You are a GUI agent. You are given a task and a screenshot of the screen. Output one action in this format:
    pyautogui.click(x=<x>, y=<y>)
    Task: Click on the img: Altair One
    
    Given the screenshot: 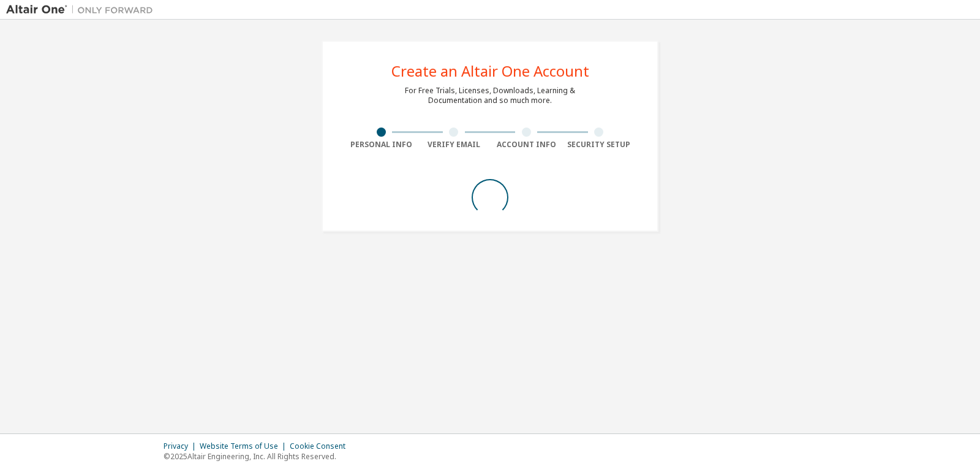 What is the action you would take?
    pyautogui.click(x=83, y=10)
    